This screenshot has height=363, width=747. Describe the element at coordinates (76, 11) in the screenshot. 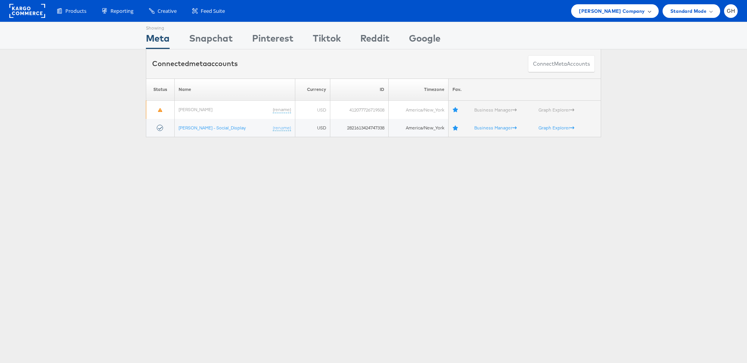

I see `span: Products` at that location.